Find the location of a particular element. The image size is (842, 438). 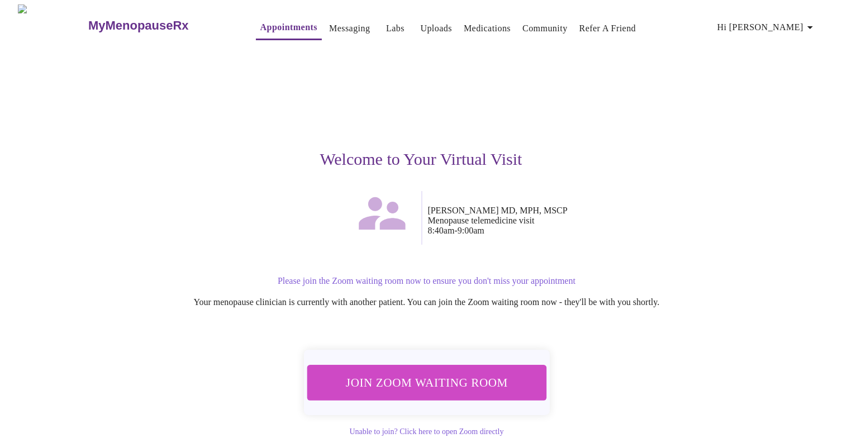

a: MyMenopauseRx is located at coordinates (160, 26).